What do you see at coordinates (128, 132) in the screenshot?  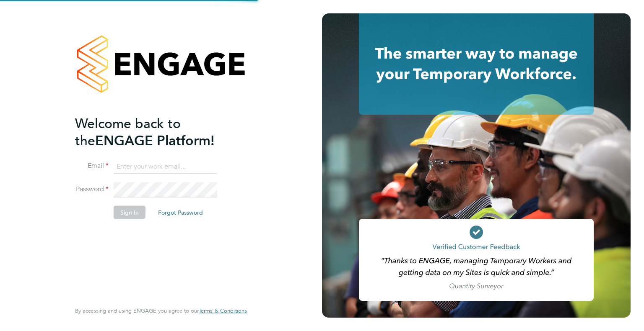 I see `span: Welcome back to the` at bounding box center [128, 132].